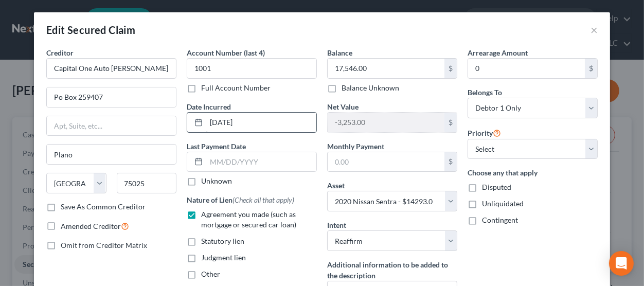 The width and height of the screenshot is (644, 286). Describe the element at coordinates (223, 241) in the screenshot. I see `span: Statutory lien` at that location.